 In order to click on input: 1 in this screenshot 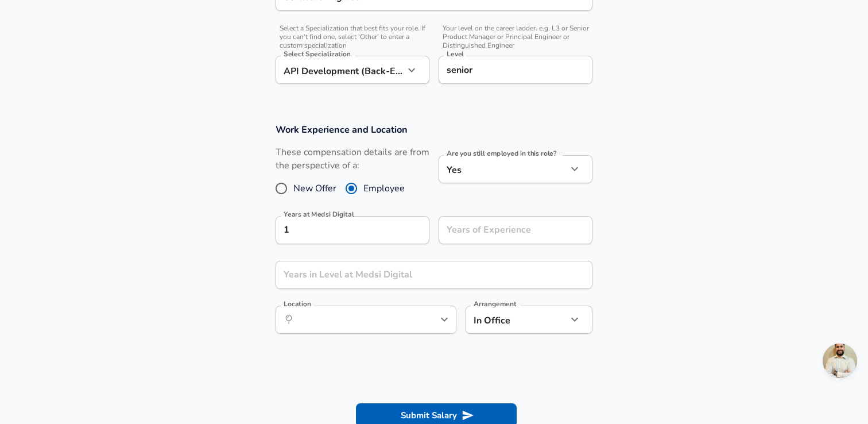, I will do `click(422, 274)`.